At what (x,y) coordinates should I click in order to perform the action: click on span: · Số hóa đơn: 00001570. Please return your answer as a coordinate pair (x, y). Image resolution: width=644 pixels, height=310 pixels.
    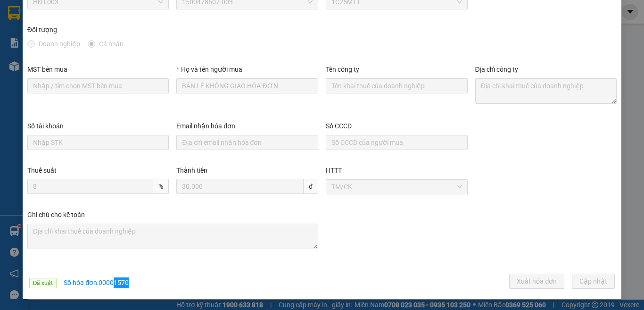
    Looking at the image, I should click on (94, 282).